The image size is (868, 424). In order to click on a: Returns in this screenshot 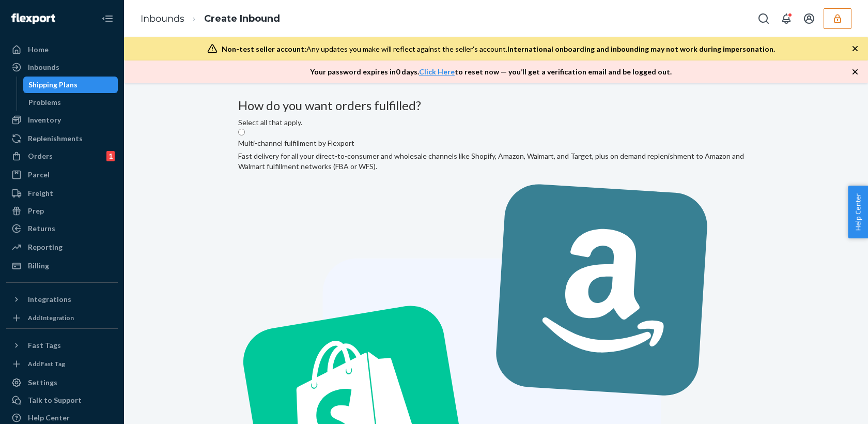, I will do `click(62, 229)`.